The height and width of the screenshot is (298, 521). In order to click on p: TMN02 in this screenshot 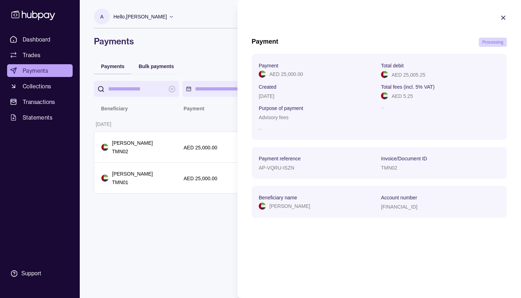, I will do `click(389, 168)`.